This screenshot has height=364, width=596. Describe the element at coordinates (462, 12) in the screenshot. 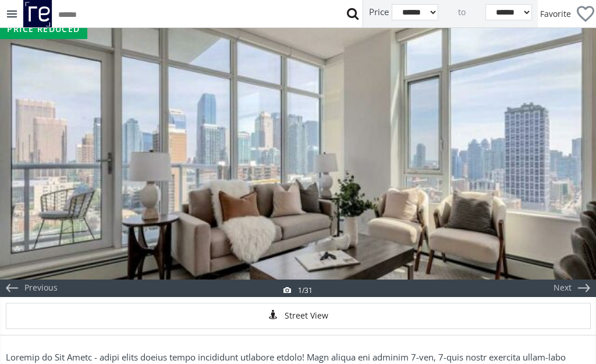

I see `span: to` at that location.